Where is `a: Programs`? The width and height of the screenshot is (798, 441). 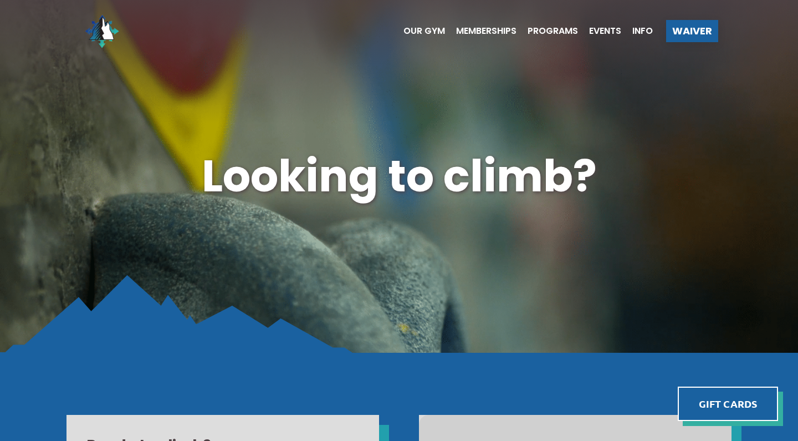 a: Programs is located at coordinates (547, 31).